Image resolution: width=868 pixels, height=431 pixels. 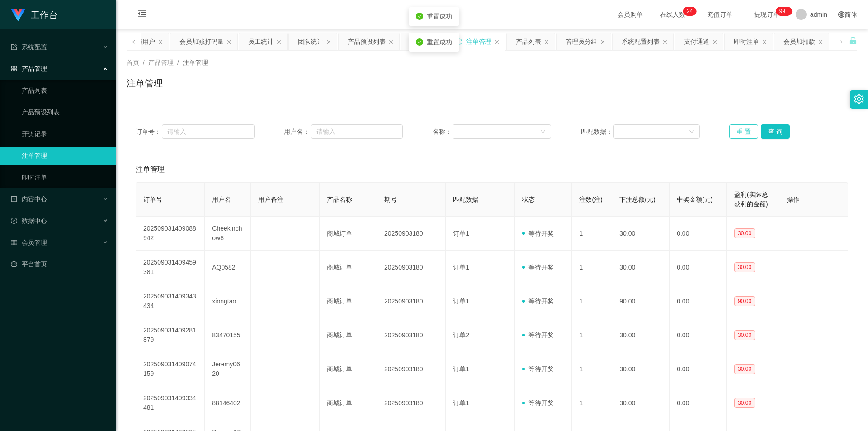 What do you see at coordinates (14, 199) in the screenshot?
I see `i: 图标: profile` at bounding box center [14, 199].